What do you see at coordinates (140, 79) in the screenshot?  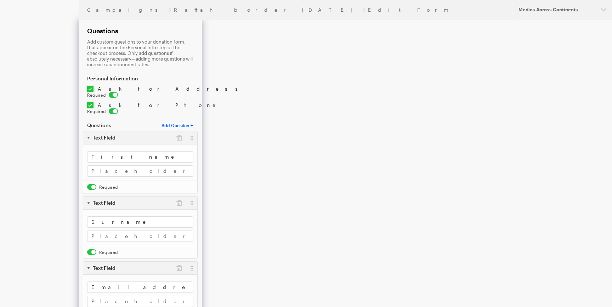 I see `label: Personal Information` at bounding box center [140, 79].